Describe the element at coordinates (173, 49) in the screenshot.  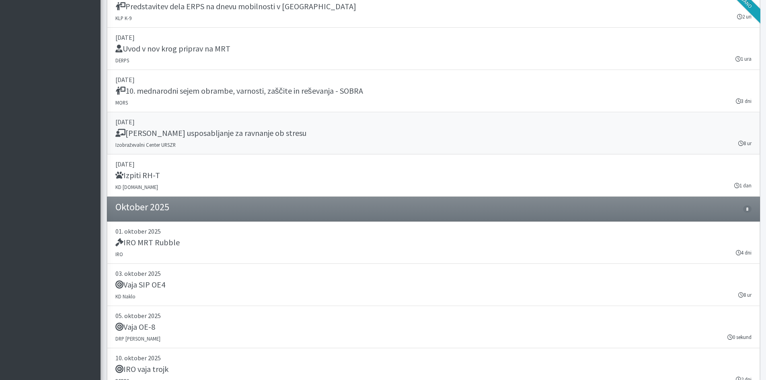
I see `h5: Uvod v nov krog priprav na MRT` at that location.